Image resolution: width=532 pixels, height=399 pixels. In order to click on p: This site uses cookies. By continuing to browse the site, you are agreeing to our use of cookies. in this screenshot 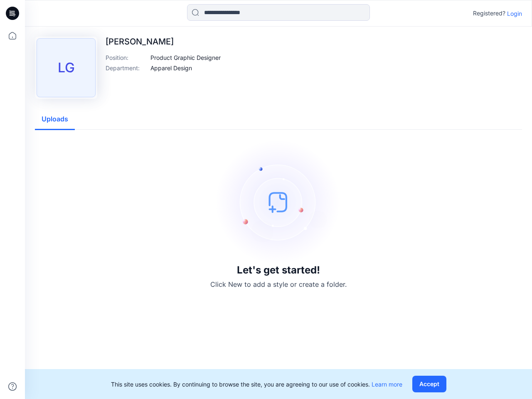, I will do `click(256, 384)`.